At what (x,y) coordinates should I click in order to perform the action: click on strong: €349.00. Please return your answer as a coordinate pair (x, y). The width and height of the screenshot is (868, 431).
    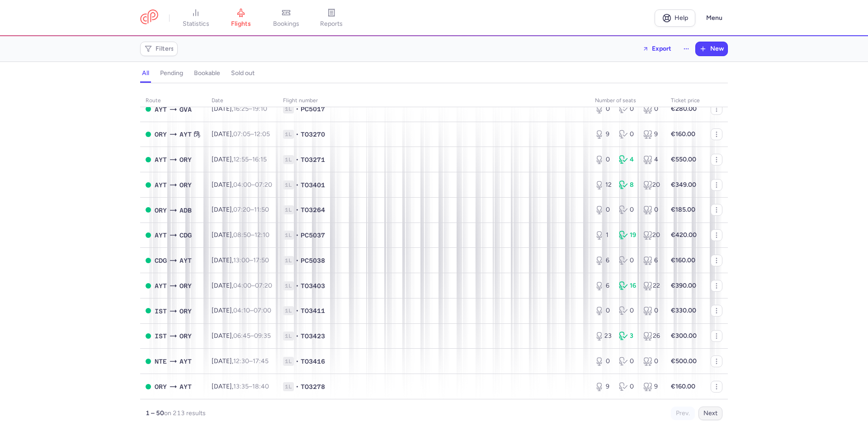
    Looking at the image, I should click on (684, 184).